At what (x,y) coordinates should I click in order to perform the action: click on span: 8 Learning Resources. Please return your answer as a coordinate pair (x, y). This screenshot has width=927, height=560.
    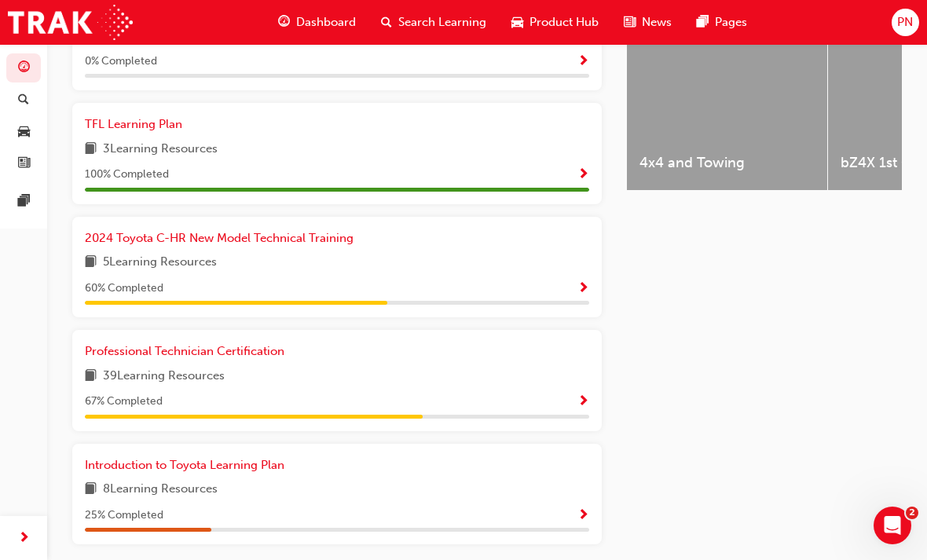
    Looking at the image, I should click on (161, 489).